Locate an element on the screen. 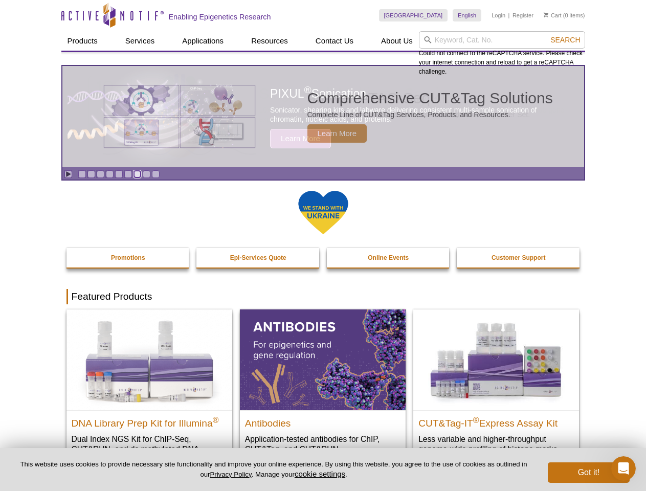 The height and width of the screenshot is (491, 646). h2: DNA Library Prep Kit for Illumina is located at coordinates (149, 421).